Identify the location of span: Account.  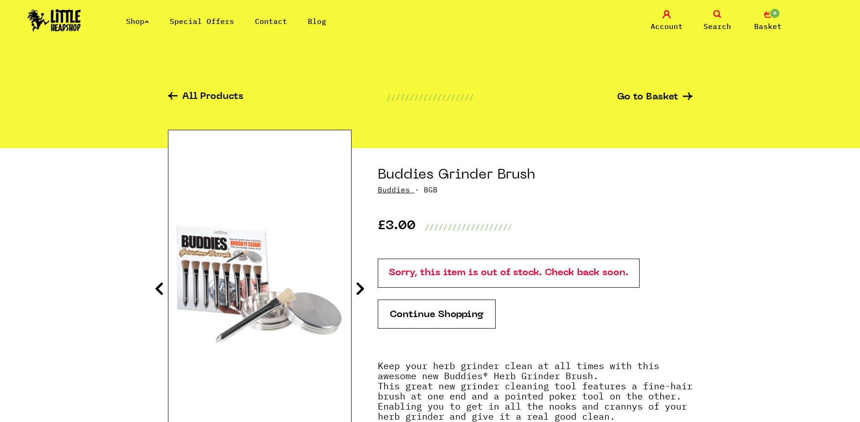
(667, 26).